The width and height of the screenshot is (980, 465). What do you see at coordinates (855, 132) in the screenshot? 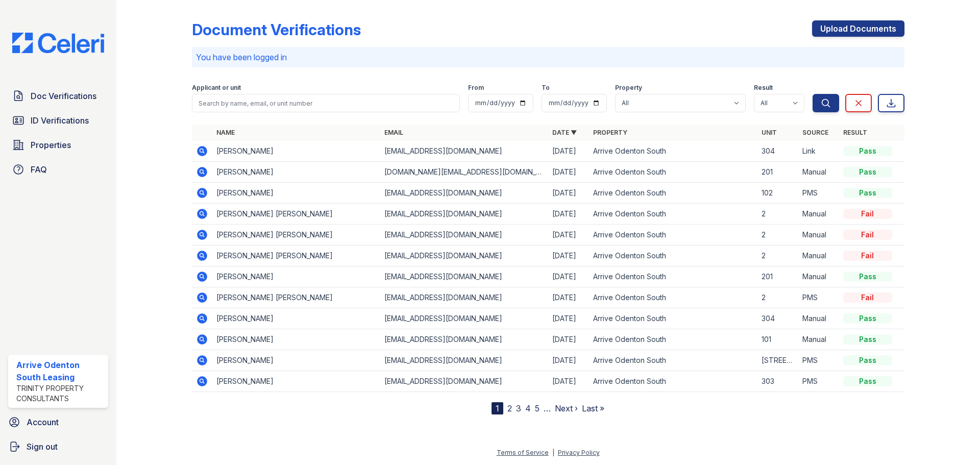
I see `a: Result` at bounding box center [855, 132].